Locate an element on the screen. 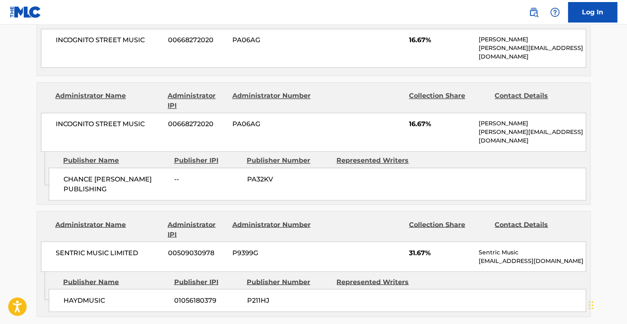  a: Log In is located at coordinates (592, 12).